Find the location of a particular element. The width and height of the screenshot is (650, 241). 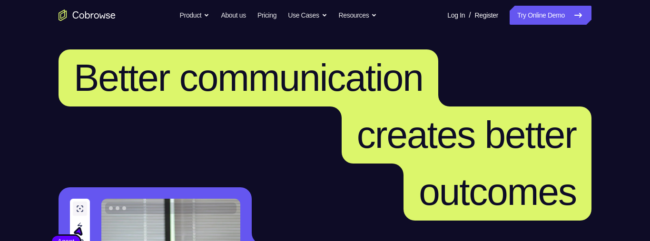

a: About us is located at coordinates (233, 15).